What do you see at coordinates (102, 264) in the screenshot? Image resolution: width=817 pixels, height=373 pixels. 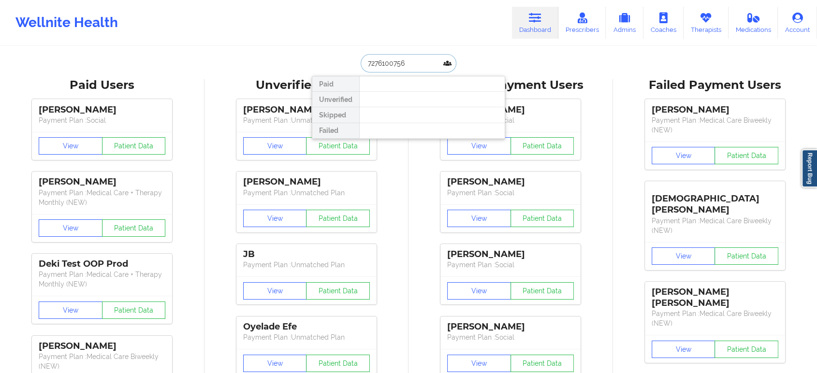 I see `div: Deki Test OOP Prod` at bounding box center [102, 264].